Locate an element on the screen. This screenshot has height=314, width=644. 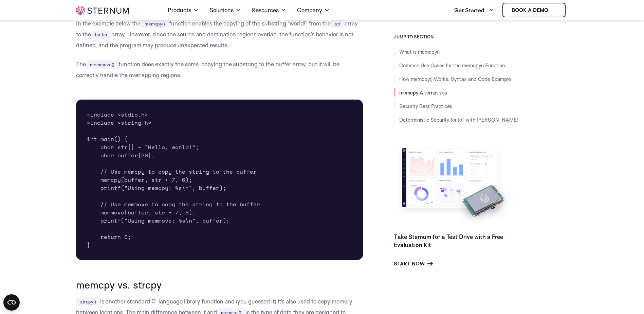
h3: memcpy vs. strcpy is located at coordinates (220, 285).